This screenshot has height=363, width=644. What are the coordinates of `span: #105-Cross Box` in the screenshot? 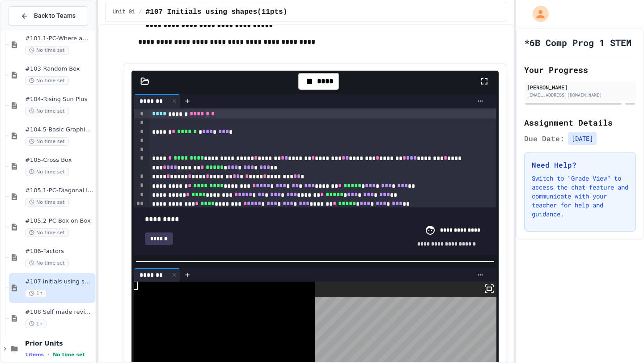 It's located at (59, 160).